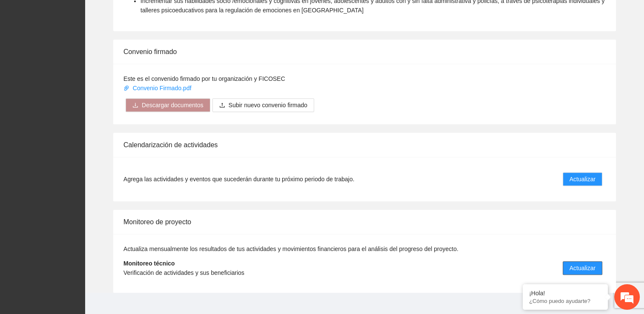  I want to click on div: Convenio firmado, so click(364, 51).